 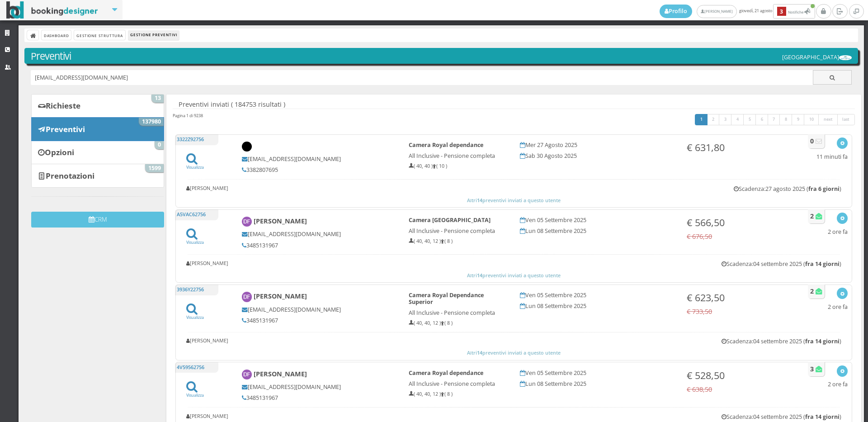 What do you see at coordinates (676, 11) in the screenshot?
I see `a: Profilo` at bounding box center [676, 11].